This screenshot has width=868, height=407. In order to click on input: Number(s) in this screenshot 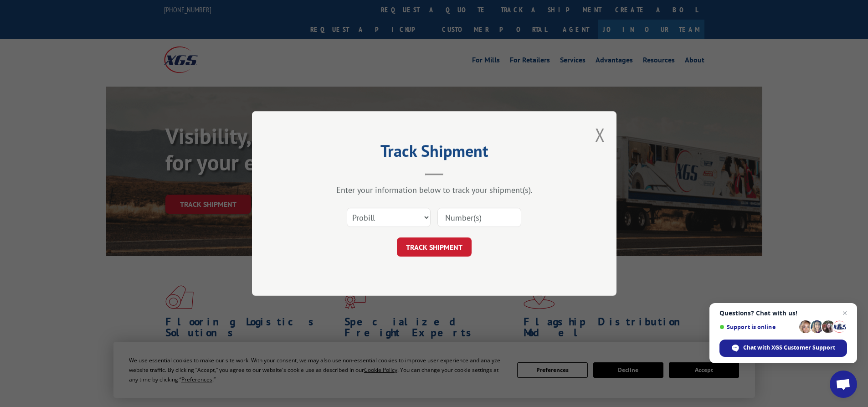, I will do `click(479, 217)`.